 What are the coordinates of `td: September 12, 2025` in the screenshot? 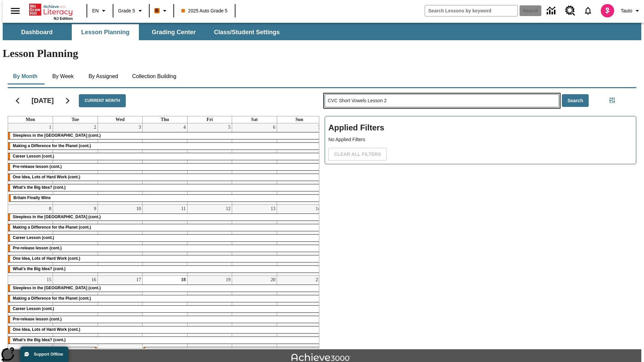 It's located at (210, 240).